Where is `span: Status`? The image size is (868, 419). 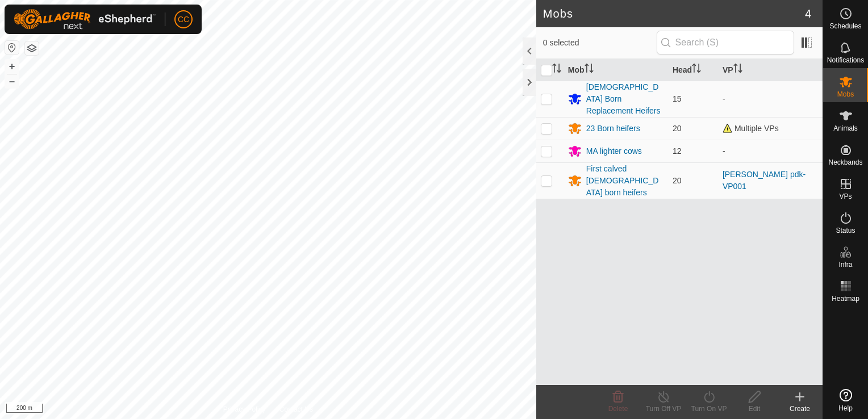 span: Status is located at coordinates (845, 231).